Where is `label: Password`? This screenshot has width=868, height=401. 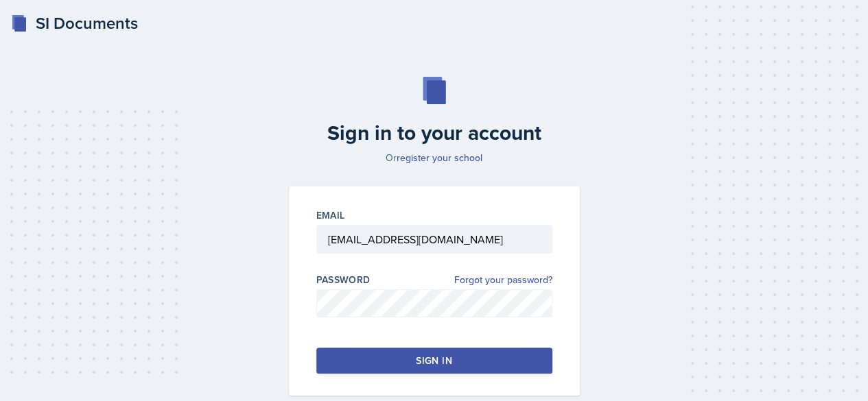 label: Password is located at coordinates (344, 280).